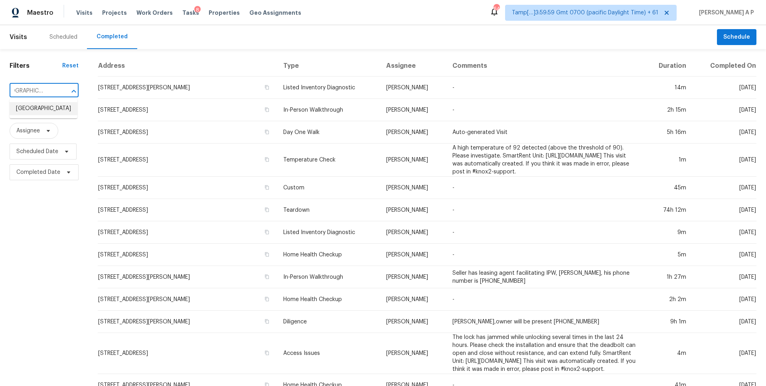 This screenshot has width=766, height=386. Describe the element at coordinates (328, 210) in the screenshot. I see `td: Teardown` at that location.